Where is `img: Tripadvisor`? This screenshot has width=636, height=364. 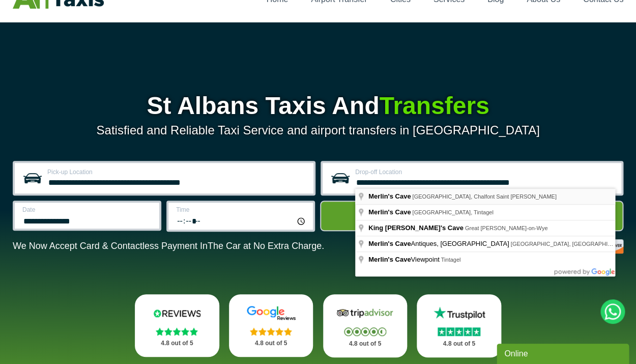 img: Tripadvisor is located at coordinates (365, 313).